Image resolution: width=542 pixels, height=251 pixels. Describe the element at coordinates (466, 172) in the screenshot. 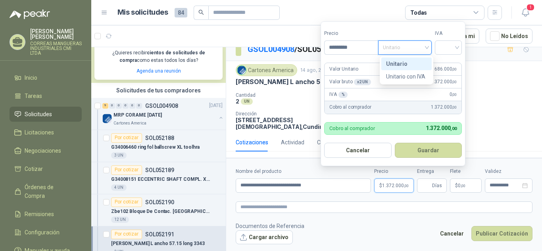

I see `label: Flete` at that location.